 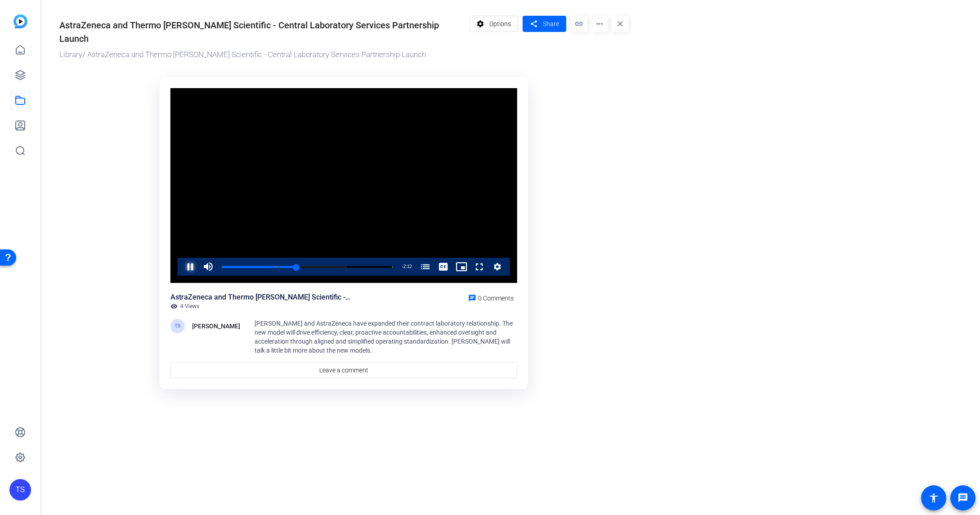 What do you see at coordinates (620, 24) in the screenshot?
I see `mat-icon: close` at bounding box center [620, 24].